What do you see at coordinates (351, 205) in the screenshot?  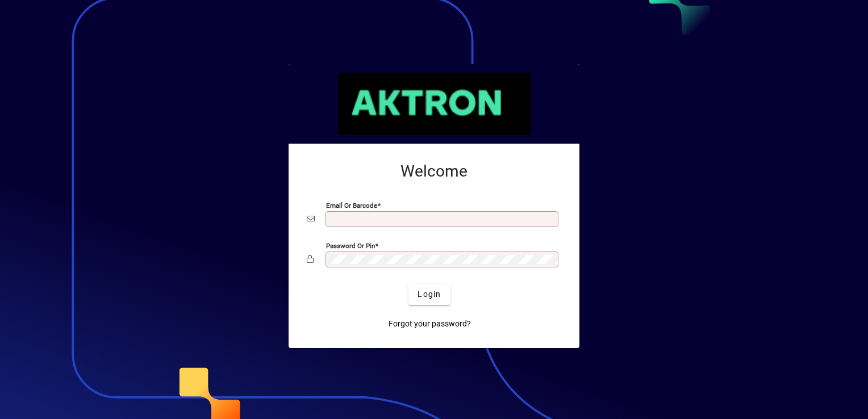 I see `mat-label: Email or Barcode` at bounding box center [351, 205].